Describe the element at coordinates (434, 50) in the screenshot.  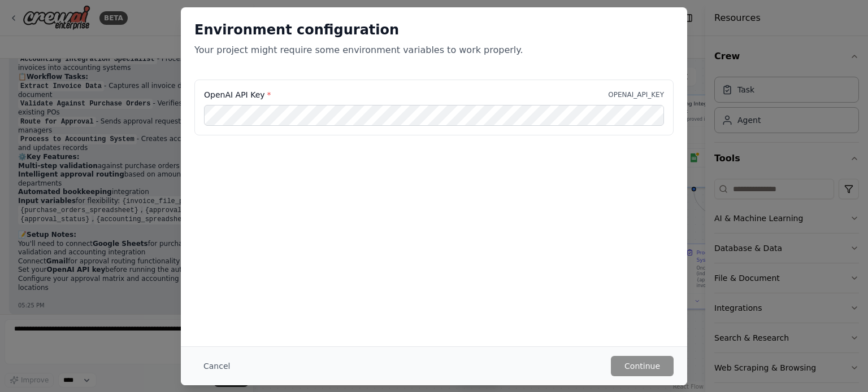
I see `p: Your project might require some environment variables to work properly.` at that location.